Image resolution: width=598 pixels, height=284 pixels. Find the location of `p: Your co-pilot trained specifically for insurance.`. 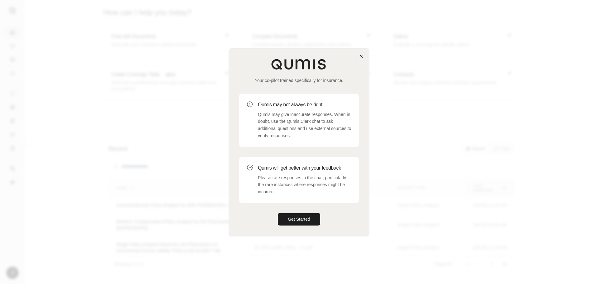

p: Your co-pilot trained specifically for insurance. is located at coordinates (299, 80).